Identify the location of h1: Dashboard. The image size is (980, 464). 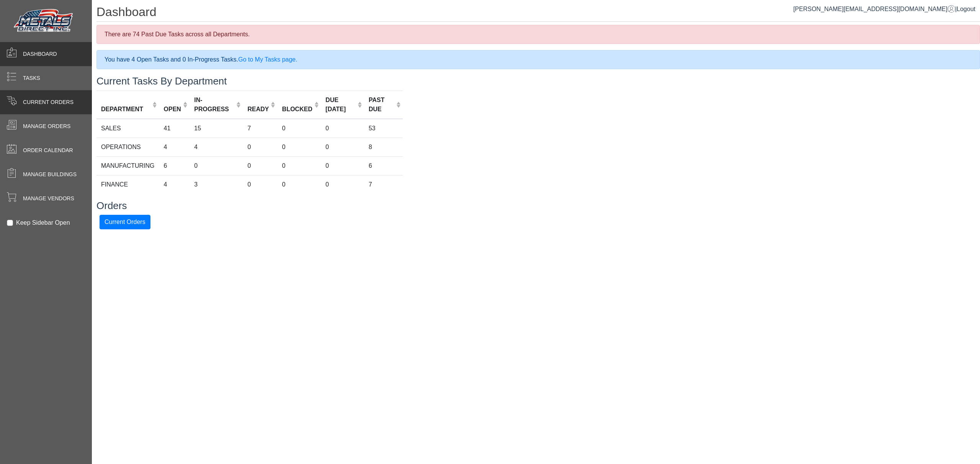
(538, 13).